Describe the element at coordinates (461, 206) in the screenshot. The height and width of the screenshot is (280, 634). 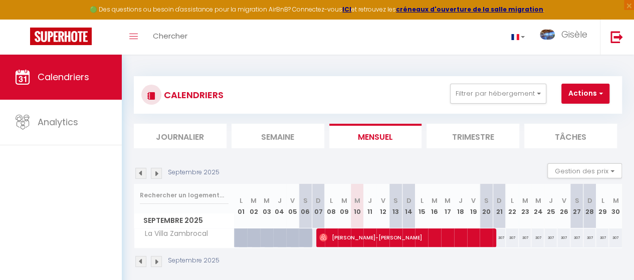
I see `th: 18` at that location.